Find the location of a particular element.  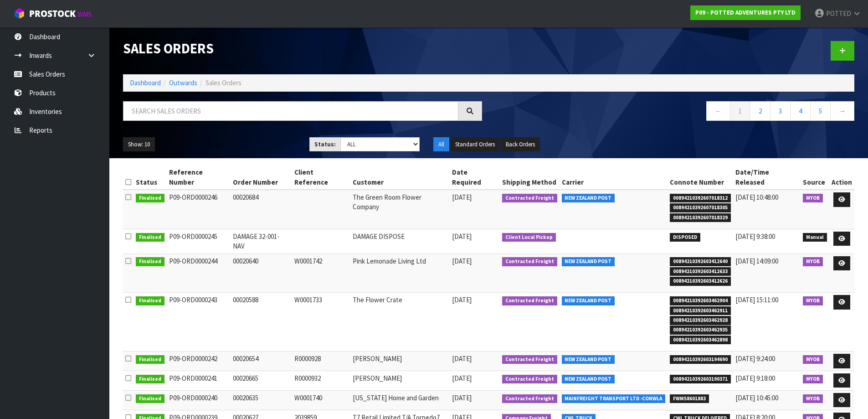

td: DAMAGE 32-001-NAV is located at coordinates (261, 241).